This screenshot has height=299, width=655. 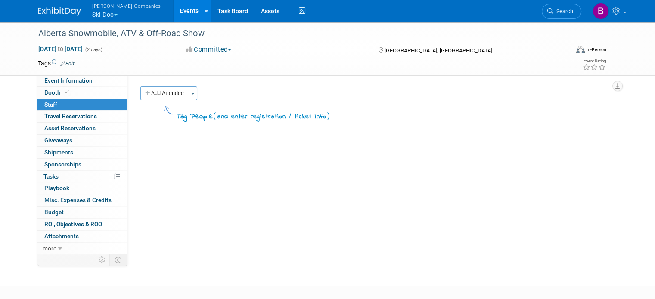 What do you see at coordinates (82, 116) in the screenshot?
I see `a: Travel Reservations` at bounding box center [82, 116].